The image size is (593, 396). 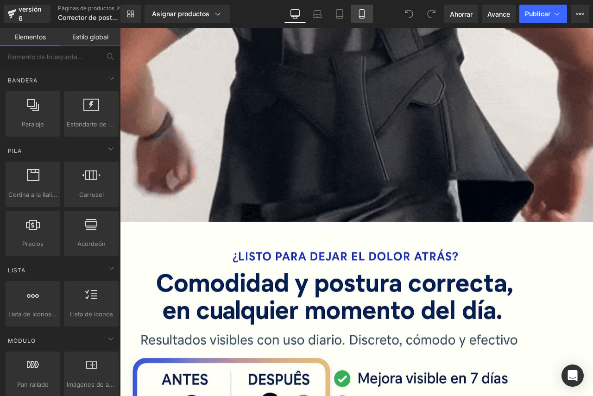 What do you see at coordinates (573, 376) in the screenshot?
I see `div: Abrir Intercom Messenger` at bounding box center [573, 376].